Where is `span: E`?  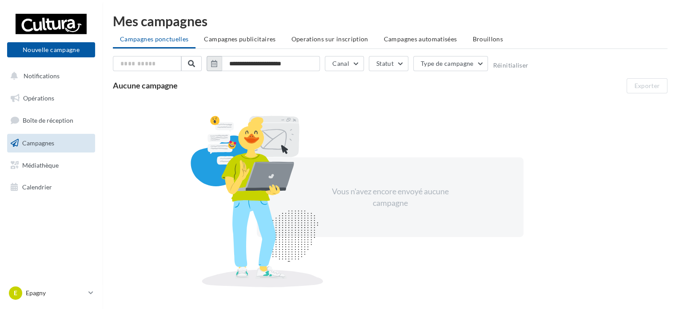
span: E is located at coordinates (16, 293).